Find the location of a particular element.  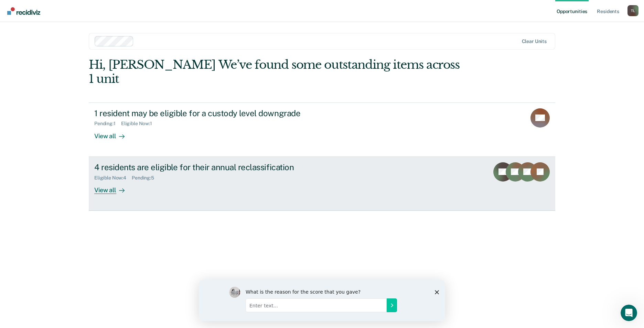

div: Clear units is located at coordinates (534, 41).